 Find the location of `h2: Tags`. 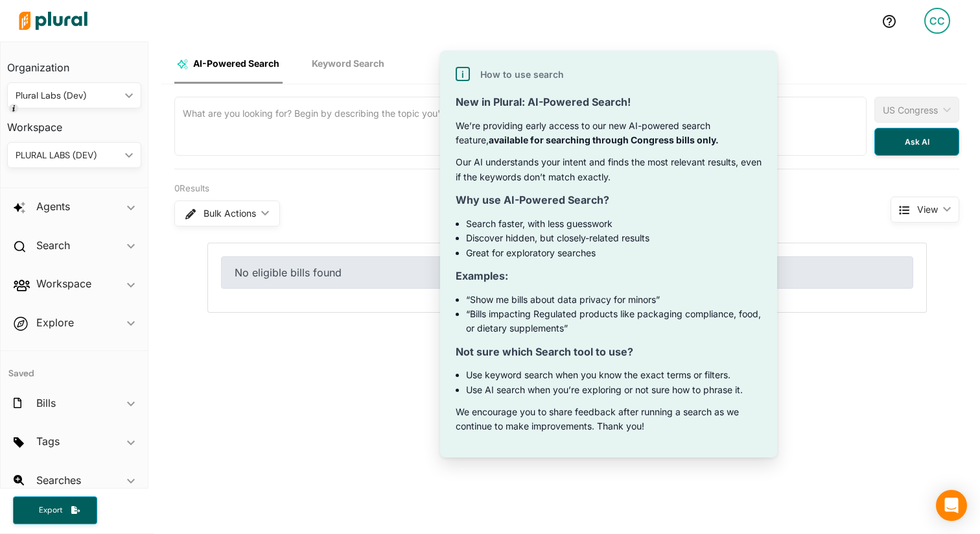

h2: Tags is located at coordinates (48, 441).